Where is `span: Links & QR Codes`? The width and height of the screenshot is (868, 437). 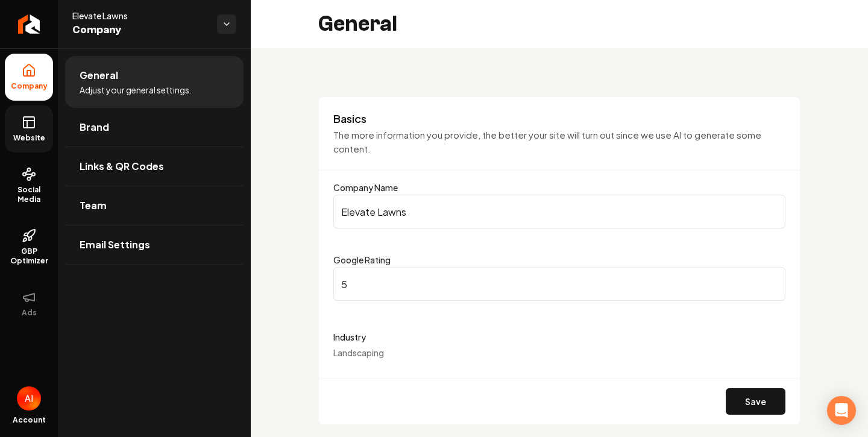
span: Links & QR Codes is located at coordinates (122, 167).